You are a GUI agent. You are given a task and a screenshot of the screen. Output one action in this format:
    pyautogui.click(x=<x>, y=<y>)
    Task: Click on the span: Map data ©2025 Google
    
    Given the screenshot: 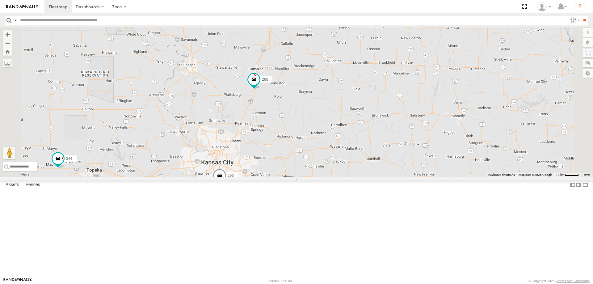 What is the action you would take?
    pyautogui.click(x=535, y=175)
    